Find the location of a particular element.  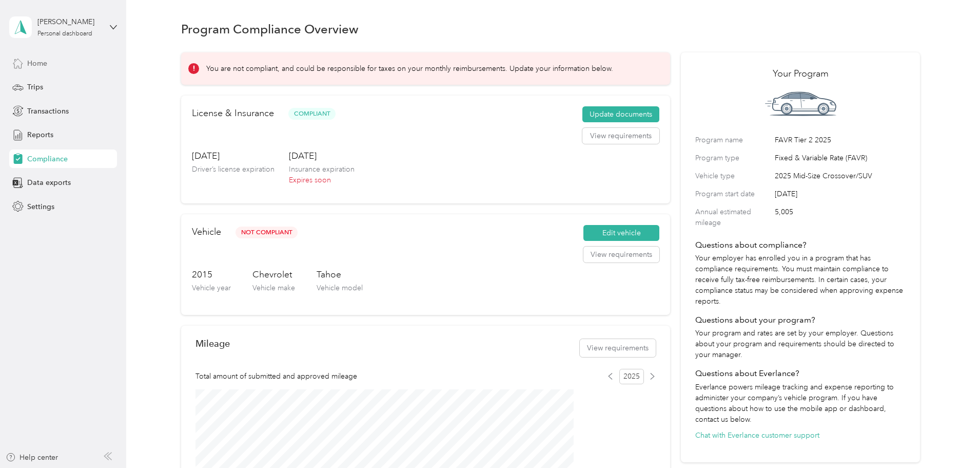

h4: Questions about compliance? is located at coordinates (800, 245).